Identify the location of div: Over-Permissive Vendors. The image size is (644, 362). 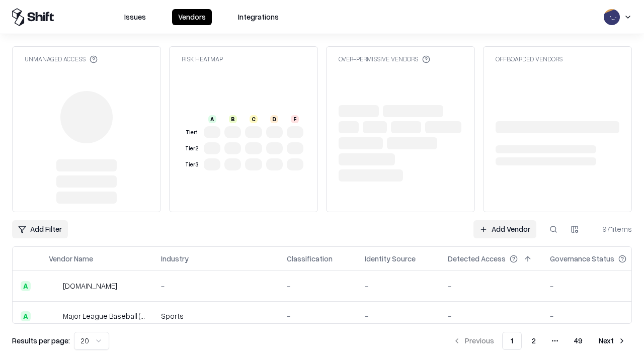
(385, 59).